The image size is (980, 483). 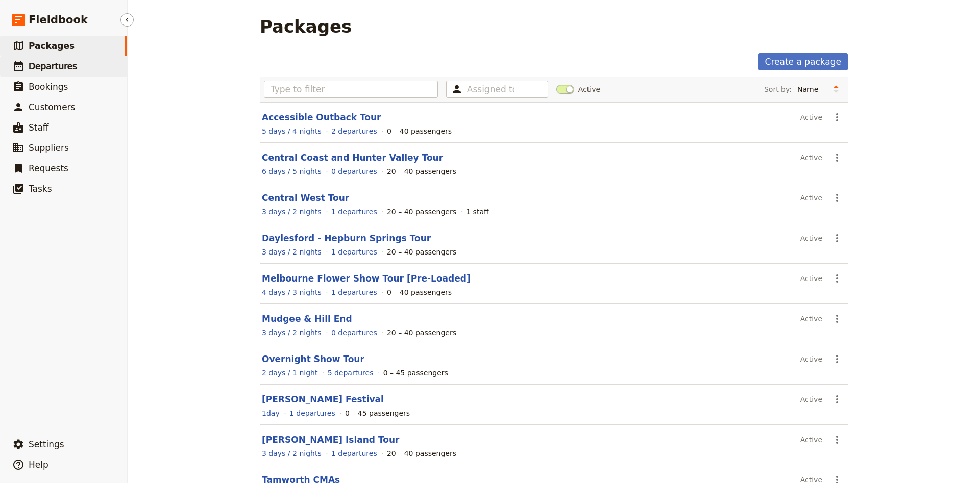 What do you see at coordinates (47, 445) in the screenshot?
I see `span: Settings` at bounding box center [47, 445].